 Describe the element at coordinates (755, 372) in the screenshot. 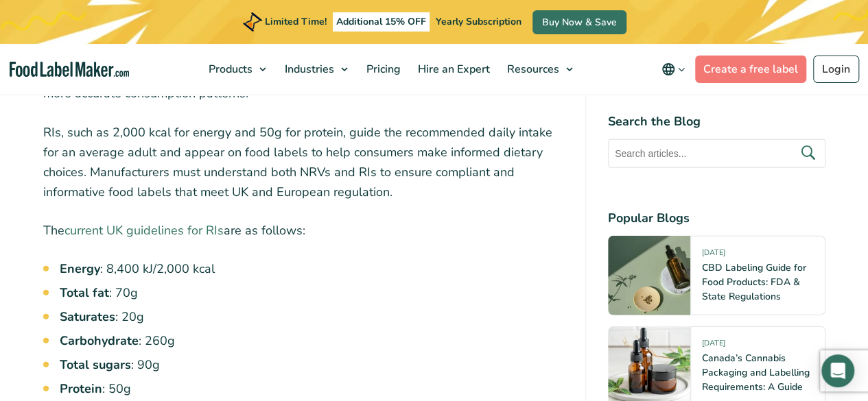

I see `a: Canada’s Cannabis Packaging and Labelling Requirements: A Guide` at that location.